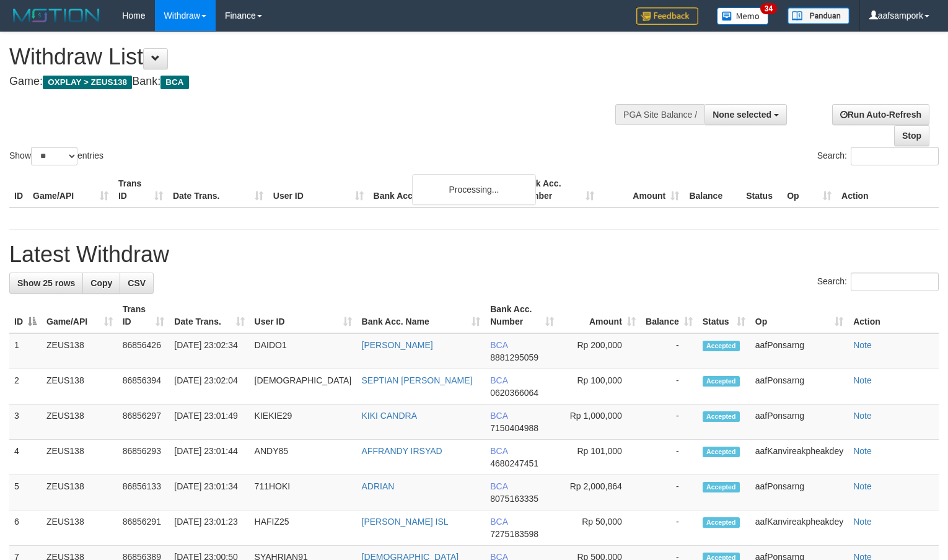 The height and width of the screenshot is (560, 948). What do you see at coordinates (402, 451) in the screenshot?
I see `a: AFFRANDY IRSYAD` at bounding box center [402, 451].